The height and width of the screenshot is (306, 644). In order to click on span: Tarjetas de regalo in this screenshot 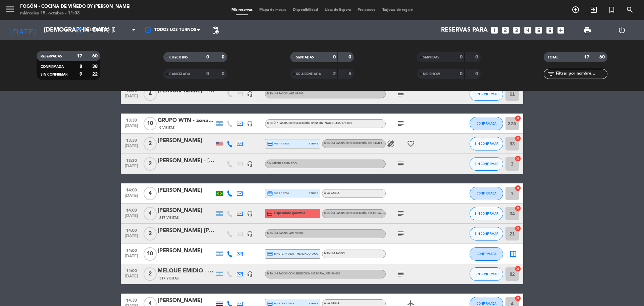, I will do `click(398, 10)`.